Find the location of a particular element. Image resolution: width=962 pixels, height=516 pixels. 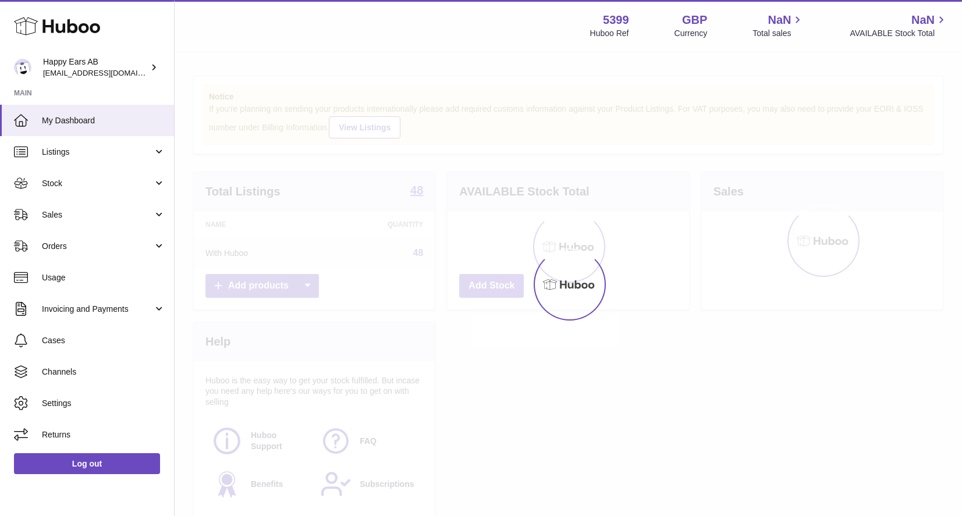

strong: GBP is located at coordinates (694, 20).